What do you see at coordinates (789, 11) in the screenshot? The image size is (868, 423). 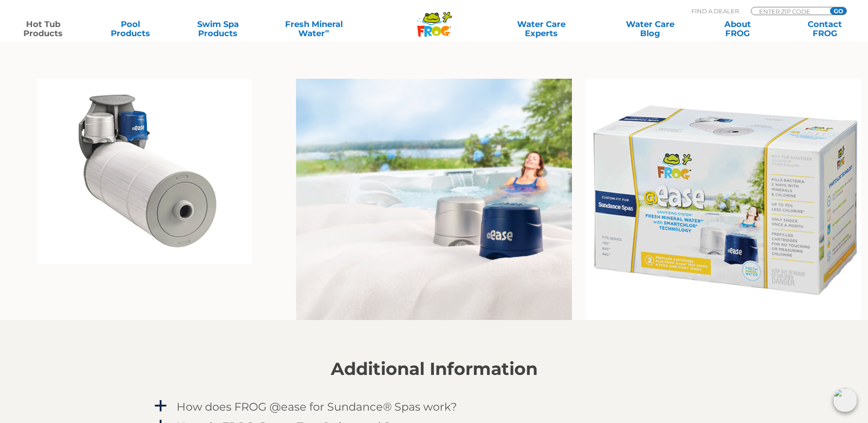 I see `input: Zip Code Form` at bounding box center [789, 11].